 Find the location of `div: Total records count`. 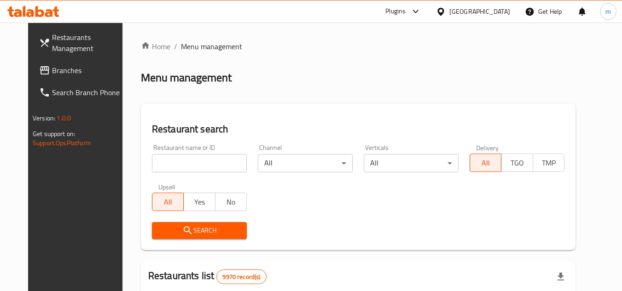

div: Total records count is located at coordinates (241, 277).